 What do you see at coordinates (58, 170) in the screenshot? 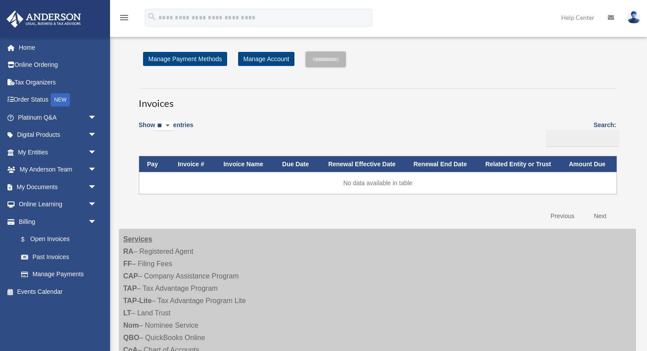
I see `a: My Anderson Teamarrow_drop_down` at bounding box center [58, 170].